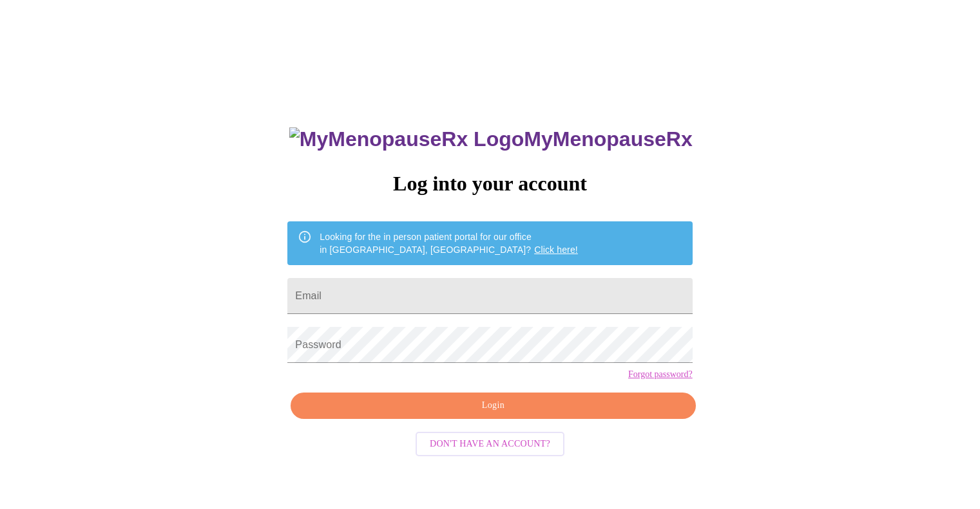  What do you see at coordinates (492, 406) in the screenshot?
I see `span: Login` at bounding box center [492, 406].